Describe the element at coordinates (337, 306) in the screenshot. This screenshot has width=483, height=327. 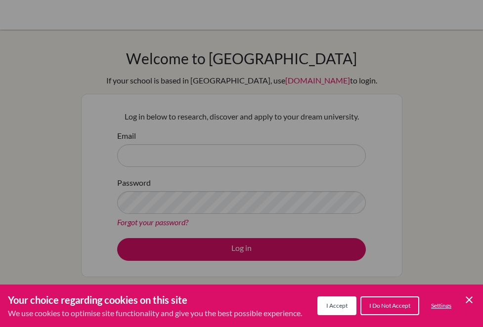
I see `button: I Accept` at that location.